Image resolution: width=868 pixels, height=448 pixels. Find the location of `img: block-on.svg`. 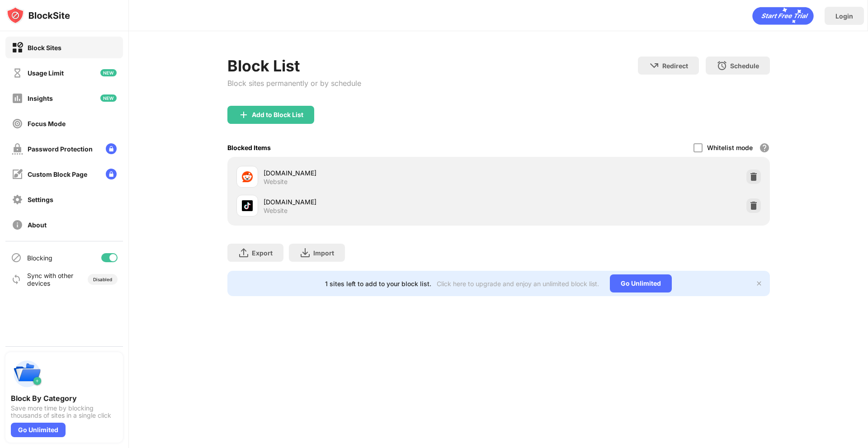

img: block-on.svg is located at coordinates (17, 47).